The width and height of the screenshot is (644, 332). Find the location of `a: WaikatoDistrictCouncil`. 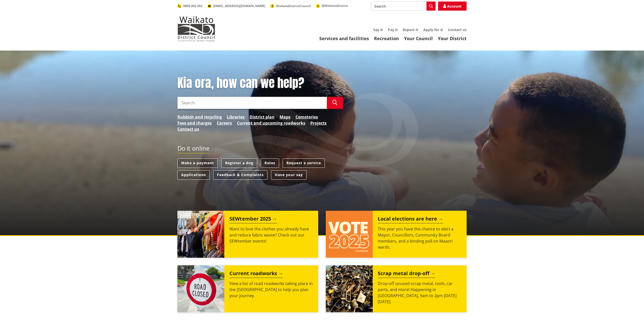

a: WaikatoDistrictCouncil is located at coordinates (290, 6).